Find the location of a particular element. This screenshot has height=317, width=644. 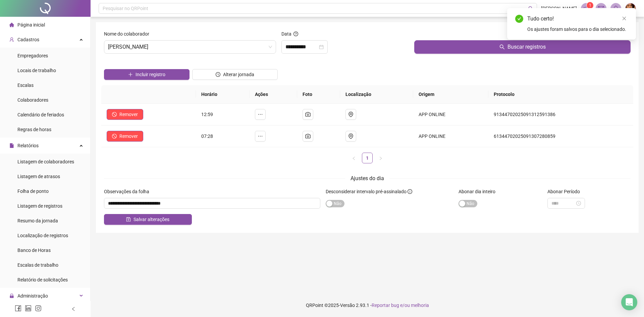

span: JOSIVALDO FRANÇA GOMES is located at coordinates (190, 47).